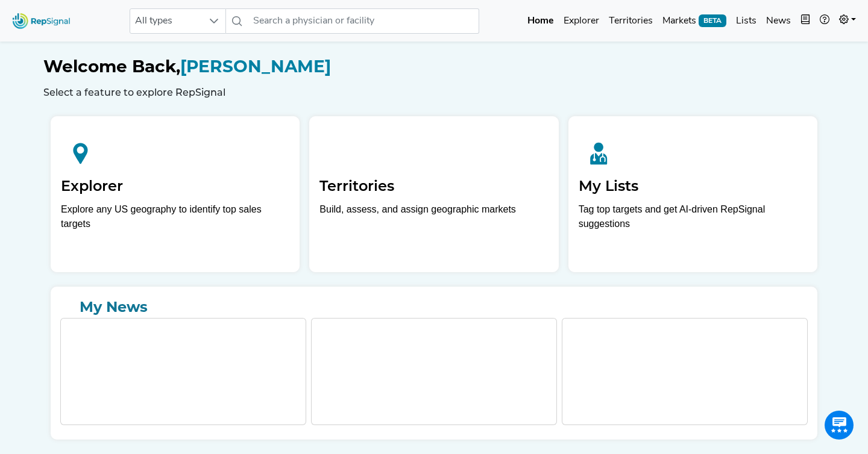 The height and width of the screenshot is (454, 868). Describe the element at coordinates (433, 220) in the screenshot. I see `p: Build, assess, and assign geographic markets` at that location.